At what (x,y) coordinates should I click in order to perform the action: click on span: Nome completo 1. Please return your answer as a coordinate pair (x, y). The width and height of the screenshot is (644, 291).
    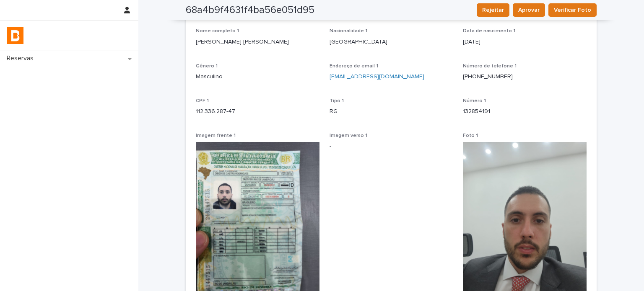
    Looking at the image, I should click on (217, 31).